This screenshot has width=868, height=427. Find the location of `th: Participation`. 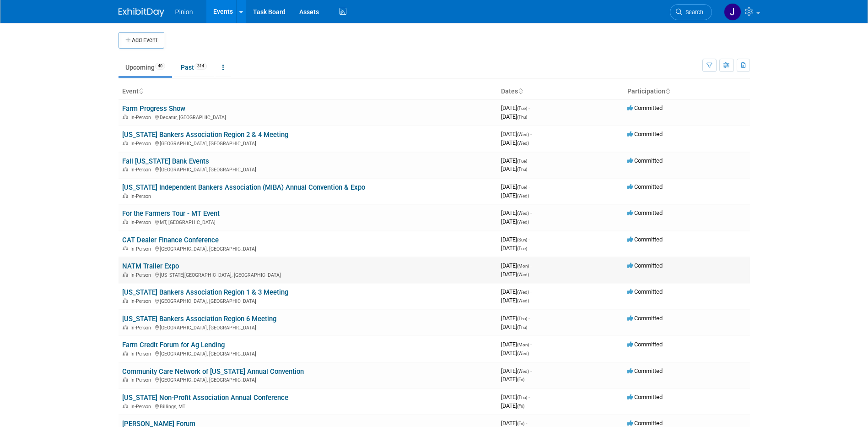

th: Participation is located at coordinates (687, 91).